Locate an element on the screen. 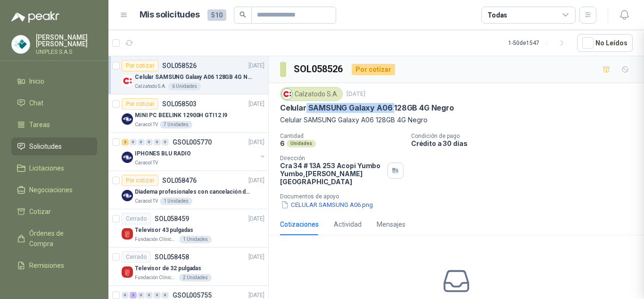 This screenshot has width=644, height=299. div: Todas is located at coordinates (497, 15).